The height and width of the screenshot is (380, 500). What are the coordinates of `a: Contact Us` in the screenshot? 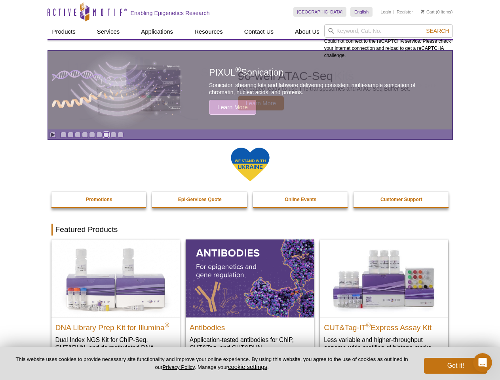 It's located at (259, 32).